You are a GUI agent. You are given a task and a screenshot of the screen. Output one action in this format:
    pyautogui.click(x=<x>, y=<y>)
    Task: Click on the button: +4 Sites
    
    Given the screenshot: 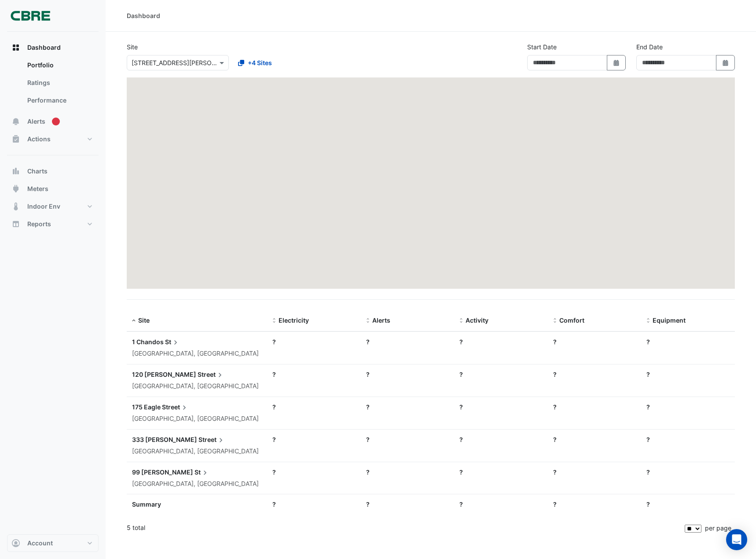 What is the action you would take?
    pyautogui.click(x=255, y=63)
    